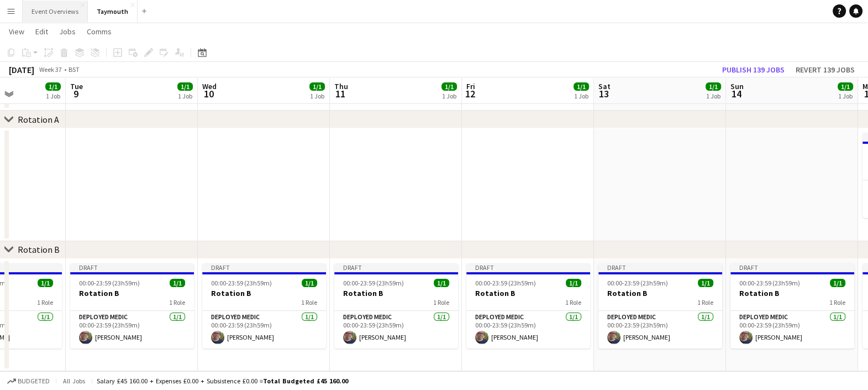 The width and height of the screenshot is (868, 390). I want to click on span: Sun, so click(737, 86).